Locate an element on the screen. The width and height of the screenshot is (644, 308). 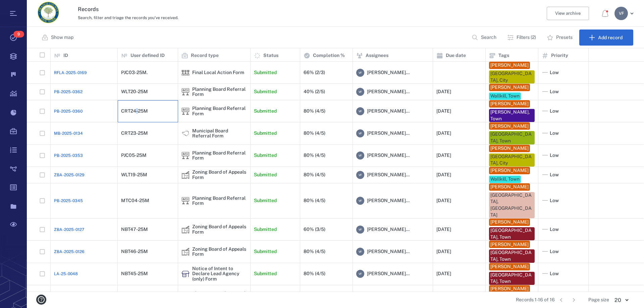
h3: Records is located at coordinates (261, 9).